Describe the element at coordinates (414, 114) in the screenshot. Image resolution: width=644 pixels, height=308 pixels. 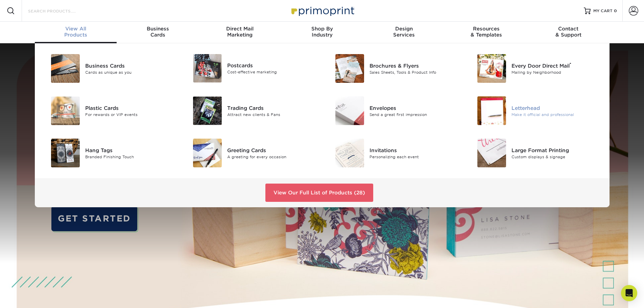
I see `div: Send a great first impression` at that location.